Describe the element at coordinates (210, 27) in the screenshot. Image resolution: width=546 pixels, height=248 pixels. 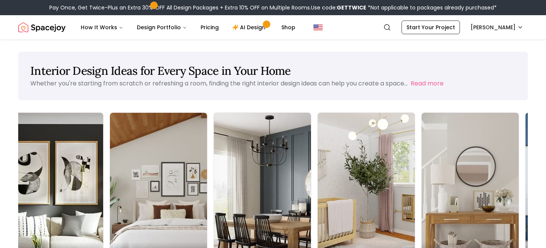
I see `a: Pricing` at that location.